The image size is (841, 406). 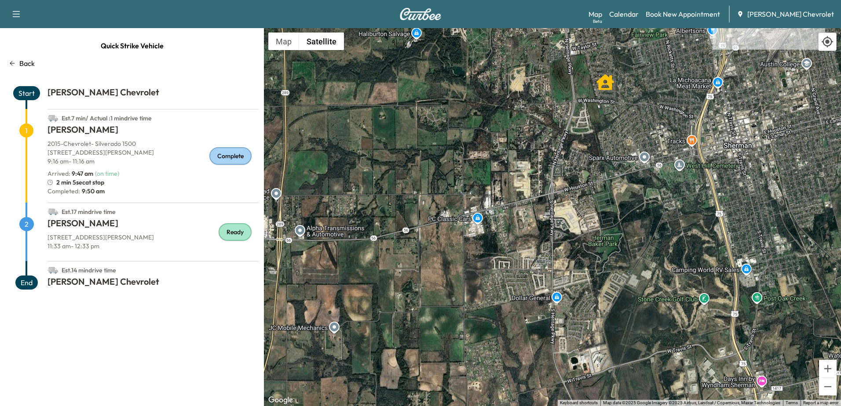 What do you see at coordinates (827, 42) in the screenshot?
I see `div: Recenter map` at bounding box center [827, 42].